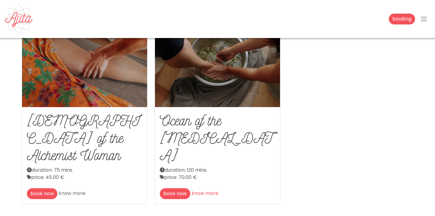 Image resolution: width=435 pixels, height=216 pixels. What do you see at coordinates (218, 178) in the screenshot?
I see `div: price: 70.00 €` at bounding box center [218, 178].